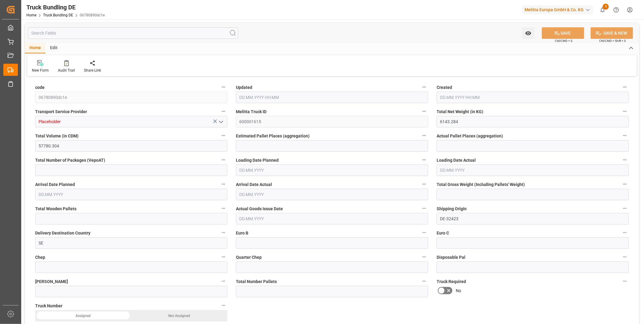  Describe the element at coordinates (424, 135) in the screenshot. I see `button: Estimated Pallet Places (aggregation)` at that location.